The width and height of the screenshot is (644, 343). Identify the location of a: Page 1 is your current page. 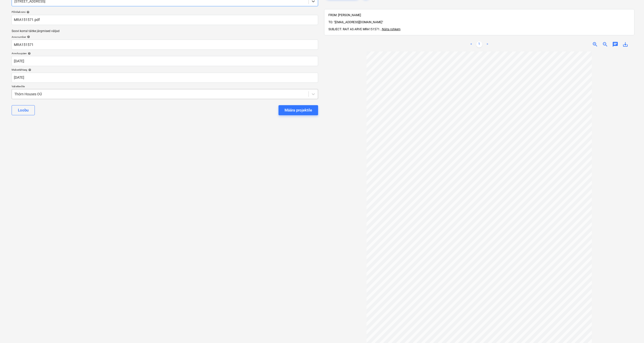
(479, 44).